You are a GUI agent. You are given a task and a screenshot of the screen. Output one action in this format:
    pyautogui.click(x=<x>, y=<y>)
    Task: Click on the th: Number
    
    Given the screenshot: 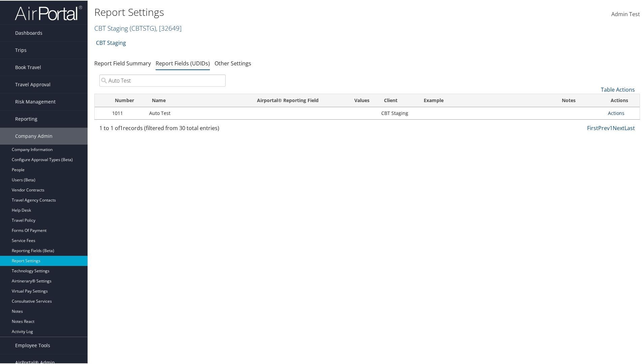 What is the action you would take?
    pyautogui.click(x=127, y=100)
    